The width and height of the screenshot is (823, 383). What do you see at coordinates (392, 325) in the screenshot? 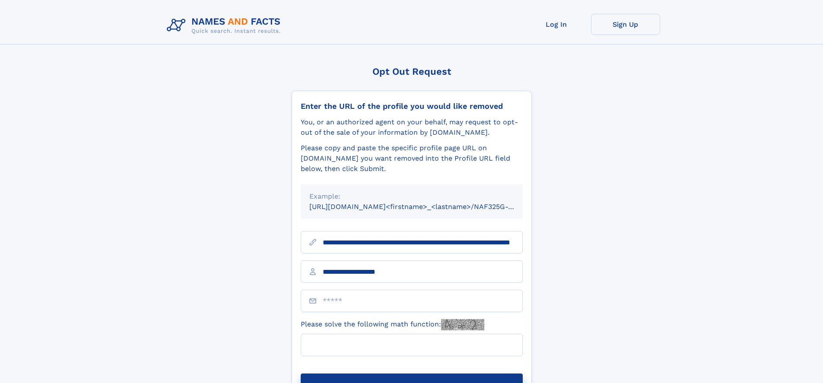
I see `label: Please solve the following math function:` at bounding box center [392, 325].